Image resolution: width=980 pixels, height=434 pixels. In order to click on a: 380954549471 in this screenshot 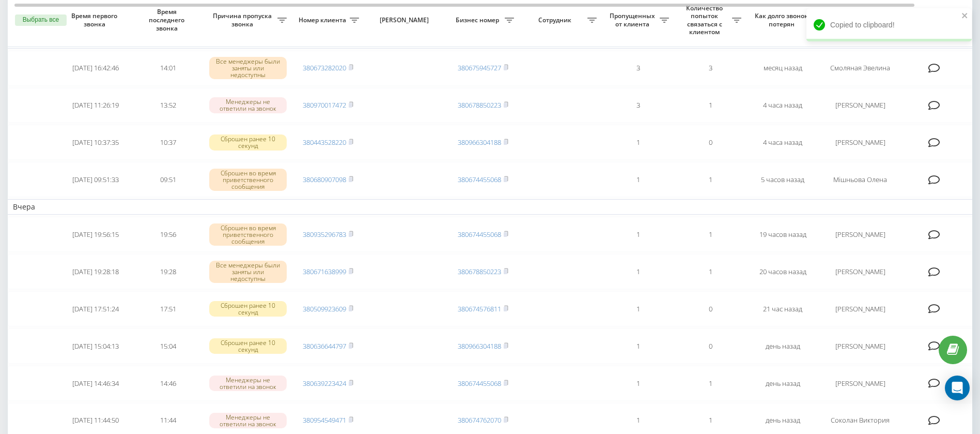, I will do `click(325, 420)`.